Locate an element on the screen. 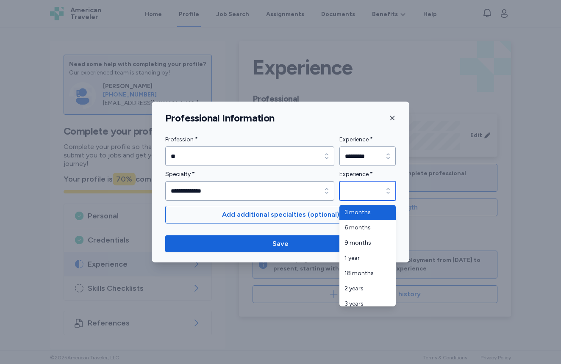 Image resolution: width=561 pixels, height=364 pixels. span: 9 months is located at coordinates (362, 243).